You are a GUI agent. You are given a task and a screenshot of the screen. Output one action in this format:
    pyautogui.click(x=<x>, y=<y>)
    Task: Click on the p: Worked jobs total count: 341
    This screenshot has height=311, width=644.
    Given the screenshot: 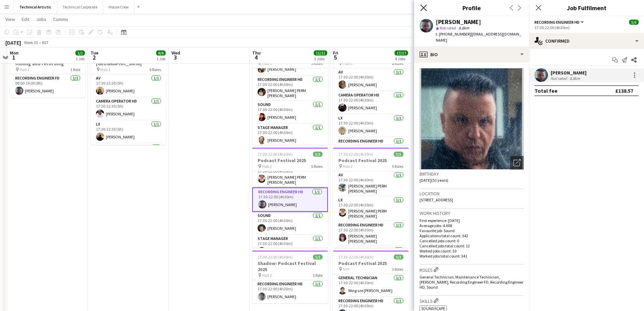 What is the action you would take?
    pyautogui.click(x=472, y=256)
    